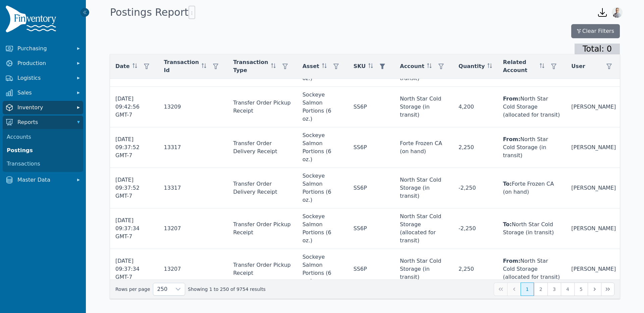 Image resolution: width=644 pixels, height=313 pixels. Describe the element at coordinates (360, 66) in the screenshot. I see `span: SKU` at that location.